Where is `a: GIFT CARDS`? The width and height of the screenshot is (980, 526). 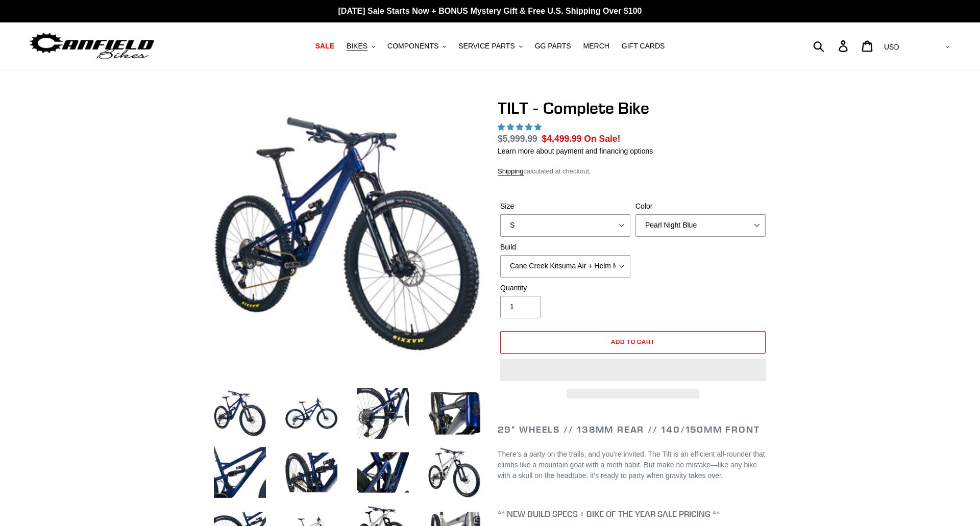 a: GIFT CARDS is located at coordinates (643, 46).